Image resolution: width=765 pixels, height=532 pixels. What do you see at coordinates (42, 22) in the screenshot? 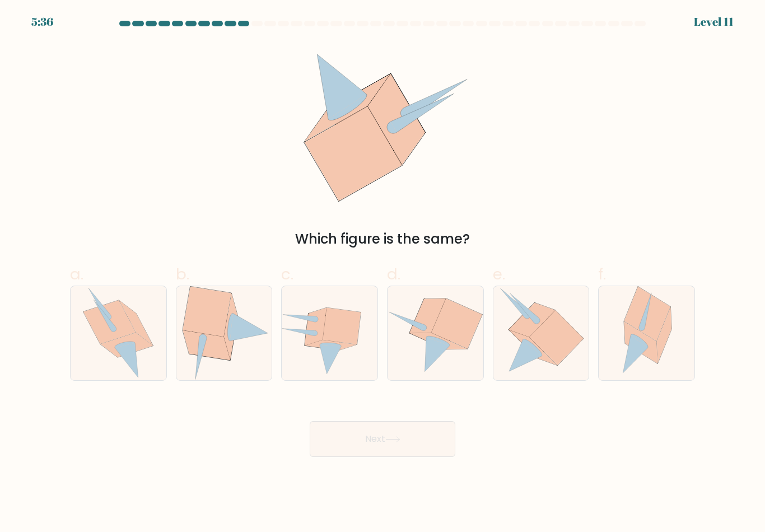
I see `div: 5:36` at bounding box center [42, 22].